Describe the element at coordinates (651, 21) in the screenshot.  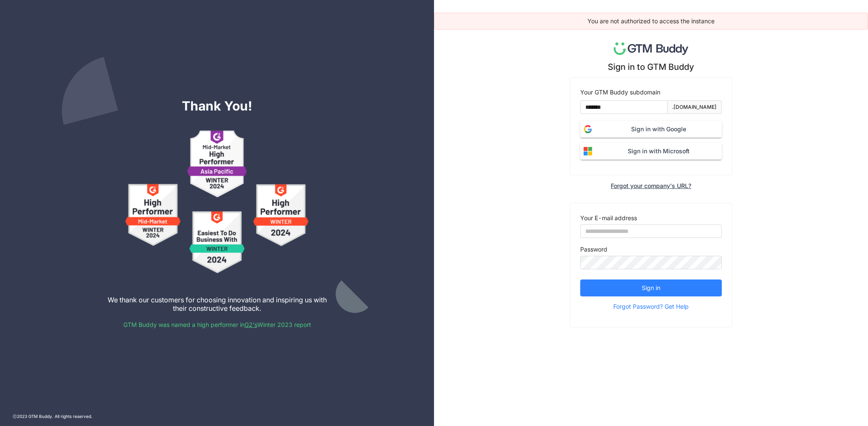
I see `span: You are not authorized to access the instance` at that location.